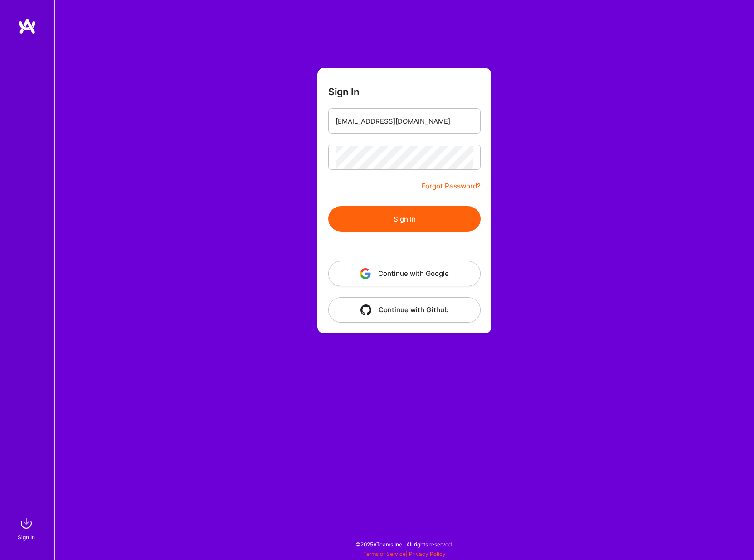 Image resolution: width=754 pixels, height=560 pixels. What do you see at coordinates (427, 554) in the screenshot?
I see `a: Privacy Policy` at bounding box center [427, 554].